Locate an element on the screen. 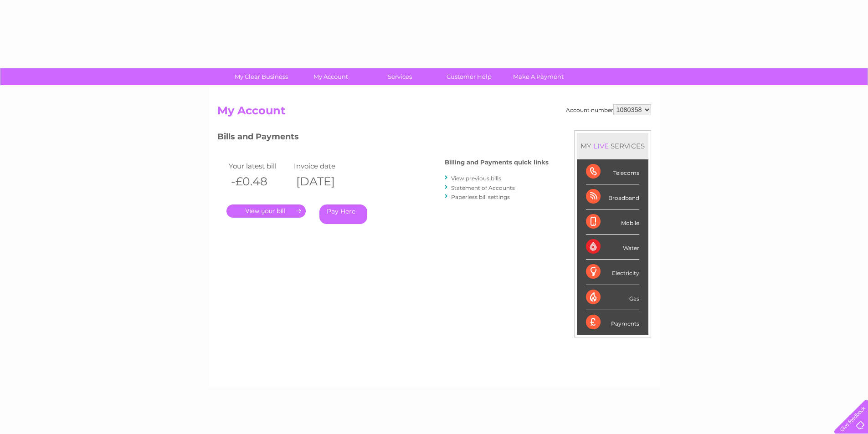 This screenshot has width=868, height=434. th: -£0.48 is located at coordinates (260, 181).